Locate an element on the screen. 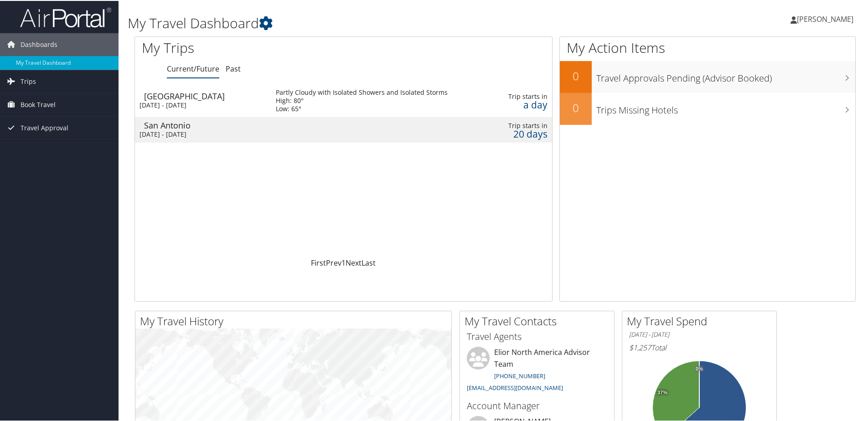 Image resolution: width=868 pixels, height=421 pixels. div: High: 80° is located at coordinates (362, 100).